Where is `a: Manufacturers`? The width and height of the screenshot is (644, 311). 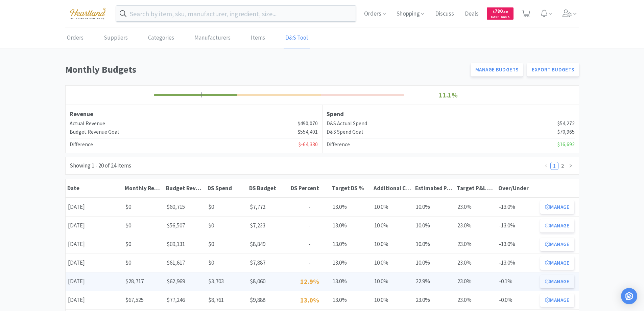
a: Manufacturers is located at coordinates (213, 38).